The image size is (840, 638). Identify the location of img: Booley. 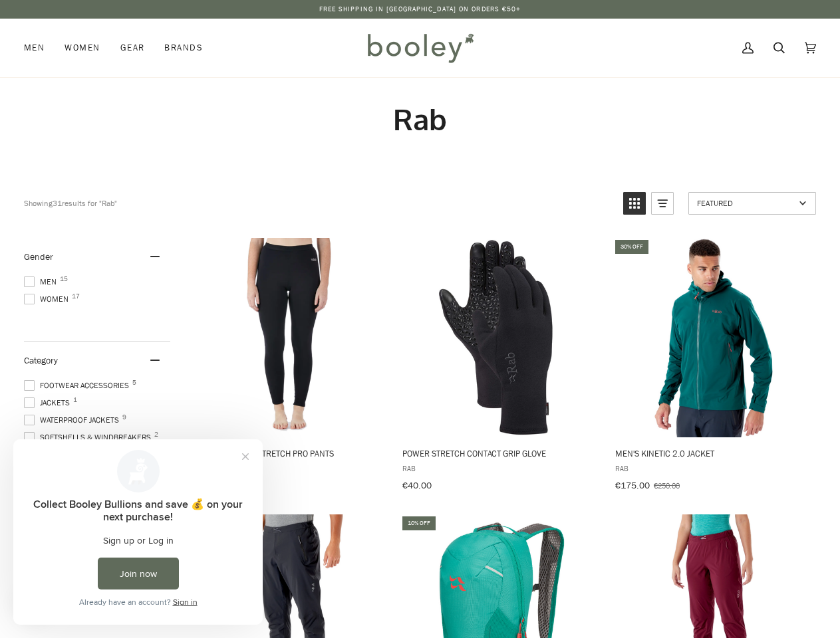
(420, 48).